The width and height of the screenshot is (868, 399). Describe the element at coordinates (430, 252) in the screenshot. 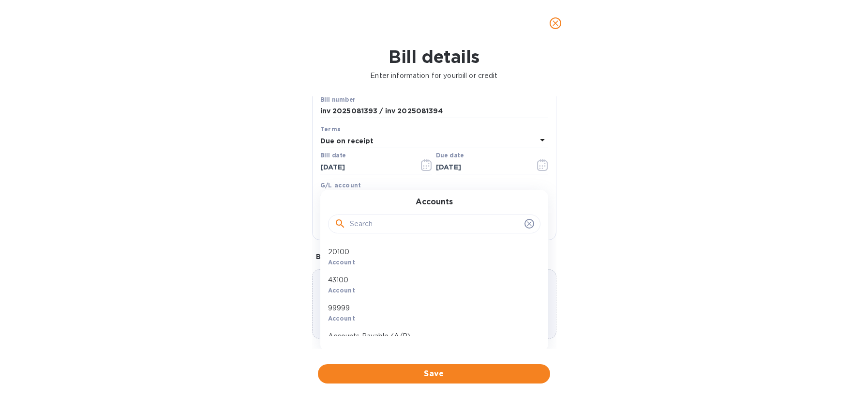

I see `p: 20100` at that location.